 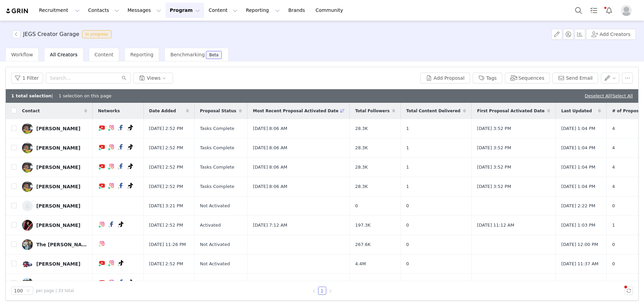 What do you see at coordinates (611, 34) in the screenshot?
I see `button: Add Creators` at bounding box center [611, 34].